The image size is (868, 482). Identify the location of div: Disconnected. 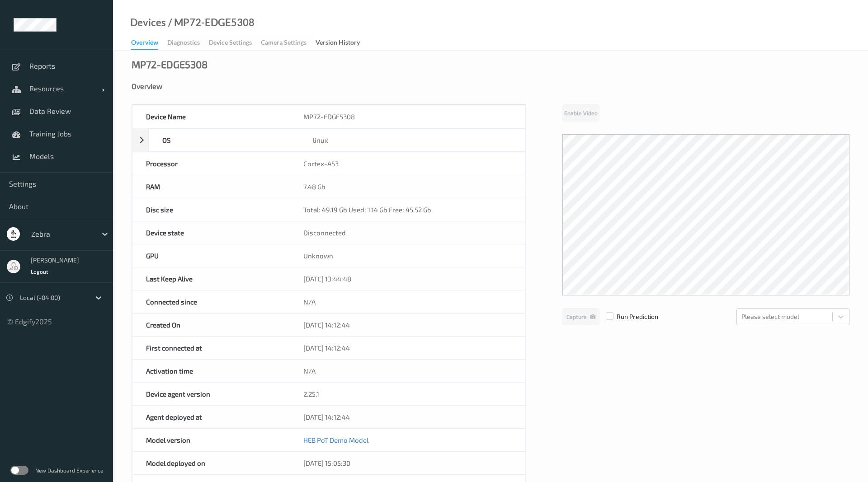
(408, 233).